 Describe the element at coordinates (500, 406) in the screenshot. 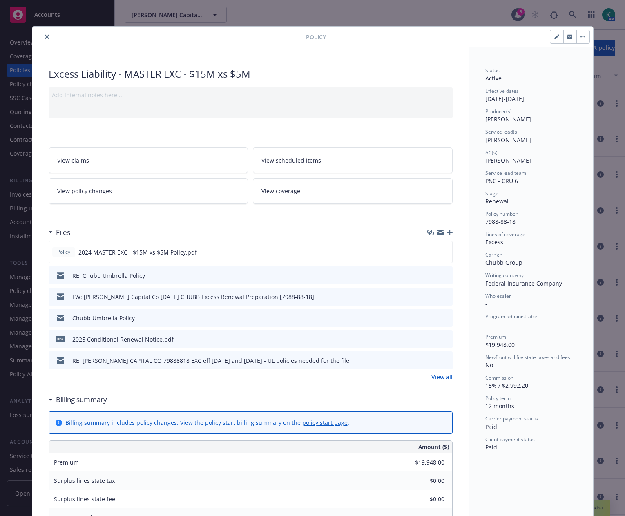

I see `span: 12 months` at that location.